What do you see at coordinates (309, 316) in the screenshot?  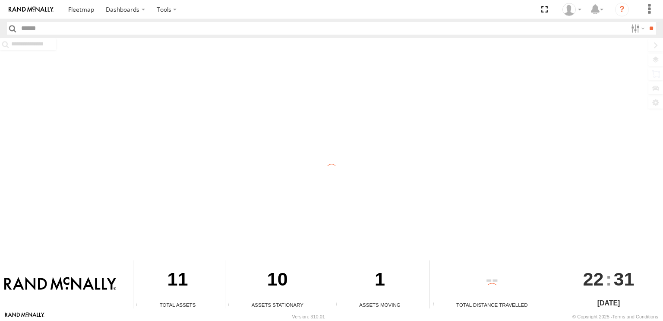 I see `div: Version: 310.01` at bounding box center [309, 316].